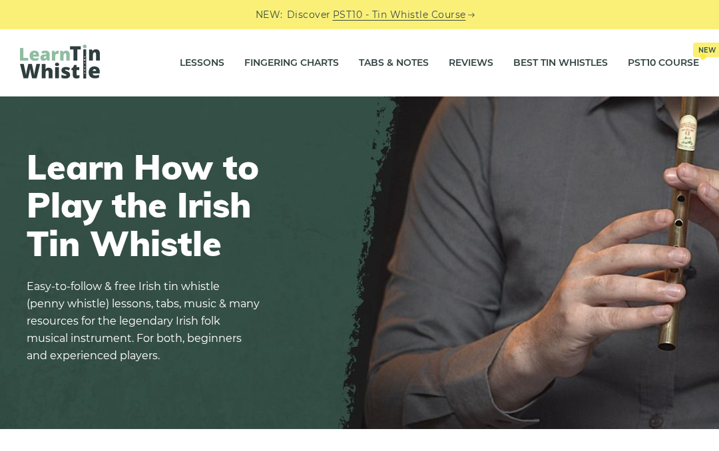  Describe the element at coordinates (560, 63) in the screenshot. I see `a: Best Tin Whistles` at that location.